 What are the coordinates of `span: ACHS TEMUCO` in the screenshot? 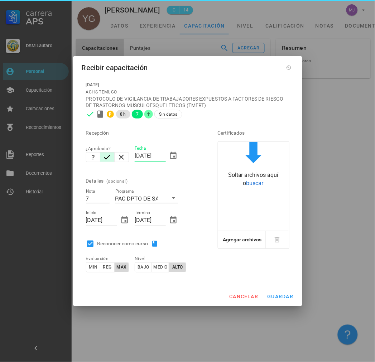 It's located at (101, 92).